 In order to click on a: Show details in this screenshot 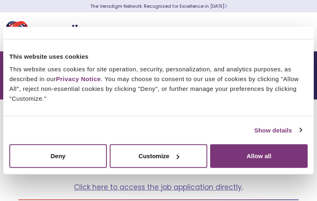, I will do `click(278, 130)`.